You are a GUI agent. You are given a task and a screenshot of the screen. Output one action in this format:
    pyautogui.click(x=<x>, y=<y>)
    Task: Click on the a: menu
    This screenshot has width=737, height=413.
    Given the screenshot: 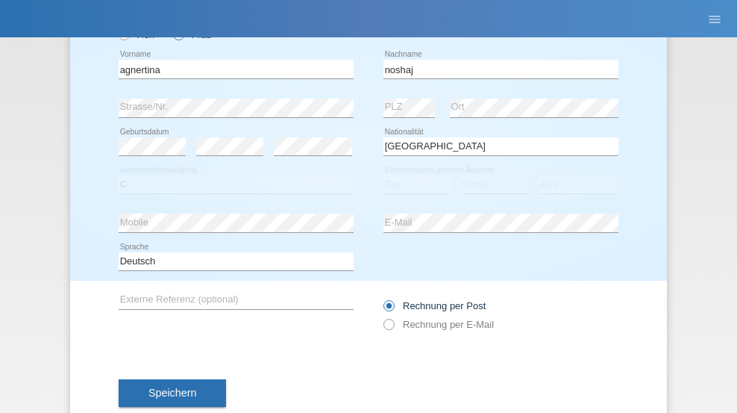 What is the action you would take?
    pyautogui.click(x=715, y=19)
    